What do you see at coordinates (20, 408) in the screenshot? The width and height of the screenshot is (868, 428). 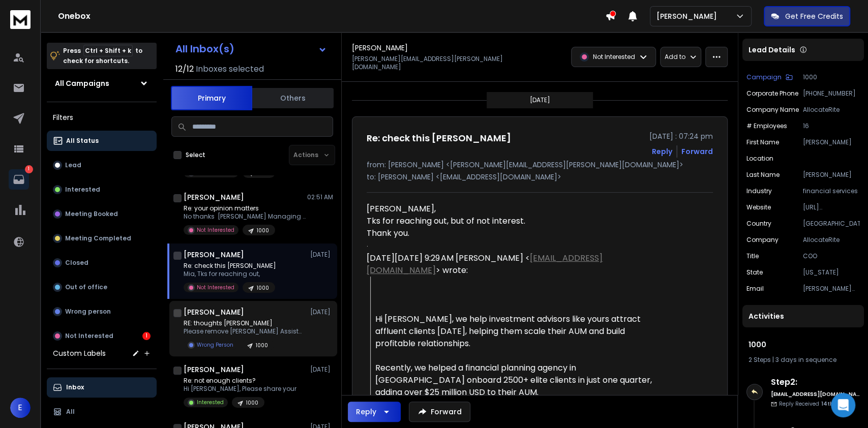 I see `button: E` at bounding box center [20, 408].